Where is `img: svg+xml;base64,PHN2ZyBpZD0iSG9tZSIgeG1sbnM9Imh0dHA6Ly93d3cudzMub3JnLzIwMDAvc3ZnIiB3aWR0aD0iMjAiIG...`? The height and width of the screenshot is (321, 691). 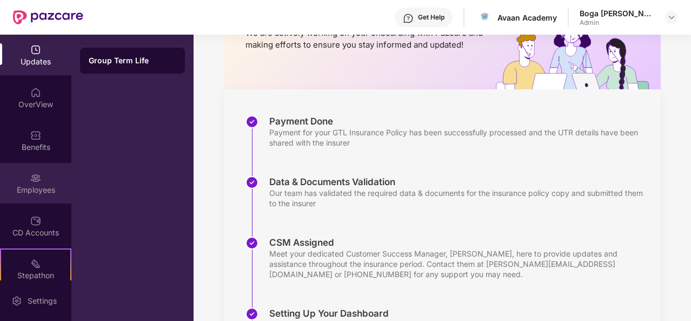
img: svg+xml;base64,PHN2ZyBpZD0iSG9tZSIgeG1sbnM9Imh0dHA6Ly93d3cudzMub3JnLzIwMDAvc3ZnIiB3aWR0aD0iMjAiIG... is located at coordinates (36, 93).